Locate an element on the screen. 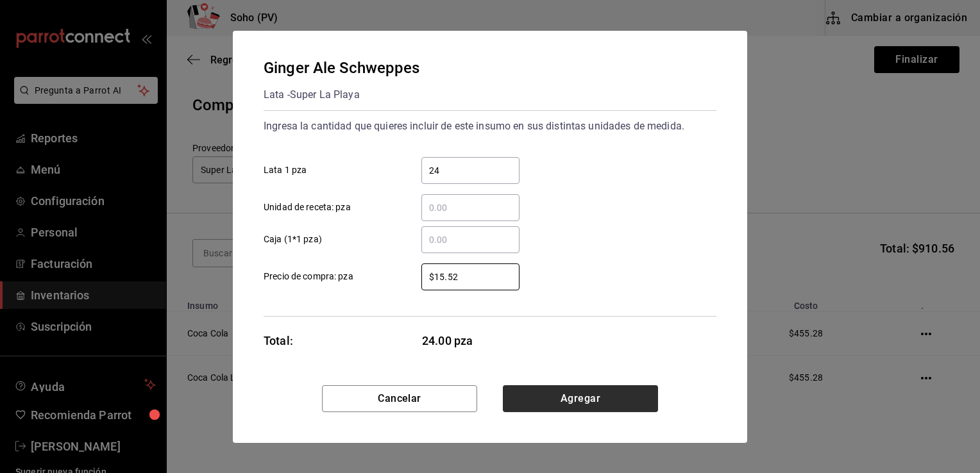 This screenshot has width=980, height=473. div: Lata - Super La Playa is located at coordinates (342, 95).